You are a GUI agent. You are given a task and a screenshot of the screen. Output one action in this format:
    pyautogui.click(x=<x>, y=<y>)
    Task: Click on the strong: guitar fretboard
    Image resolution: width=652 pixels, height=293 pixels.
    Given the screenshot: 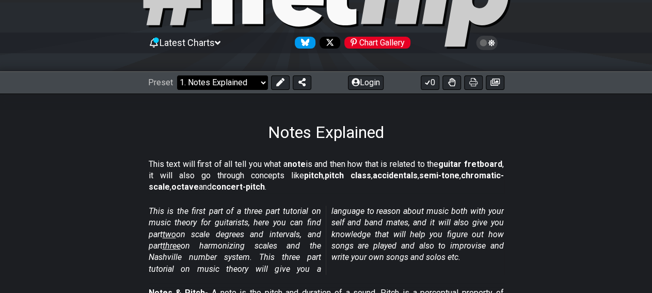 What is the action you would take?
    pyautogui.click(x=470, y=164)
    